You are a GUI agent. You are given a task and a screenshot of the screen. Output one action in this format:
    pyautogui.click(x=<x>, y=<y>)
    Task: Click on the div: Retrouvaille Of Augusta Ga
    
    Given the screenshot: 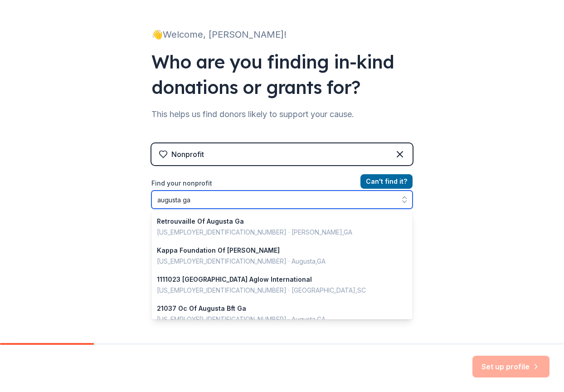 What is the action you would take?
    pyautogui.click(x=277, y=221)
    